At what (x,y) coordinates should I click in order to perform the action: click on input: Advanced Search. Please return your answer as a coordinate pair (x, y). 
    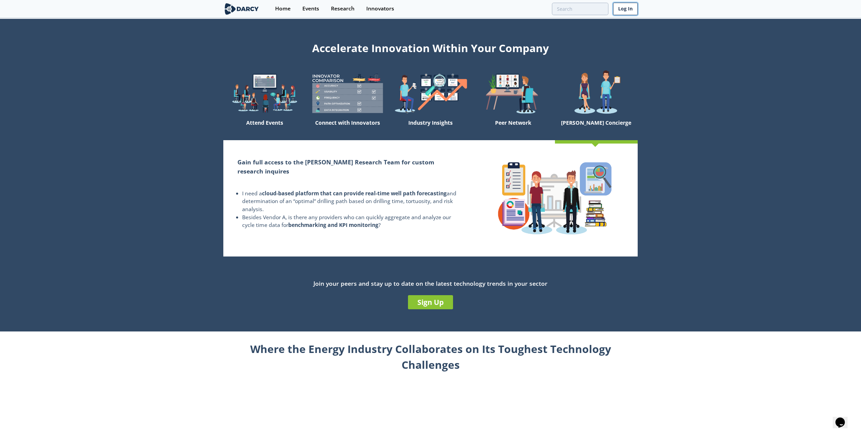
    Looking at the image, I should click on (580, 9).